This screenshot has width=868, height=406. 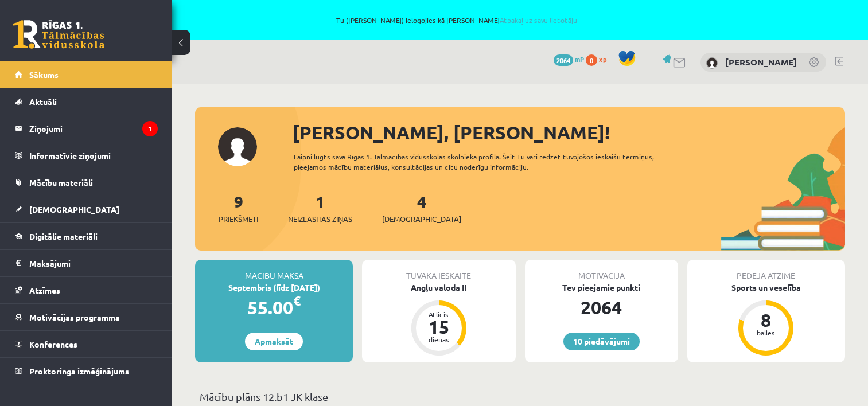 I want to click on a: Motivācijas programma, so click(x=86, y=318).